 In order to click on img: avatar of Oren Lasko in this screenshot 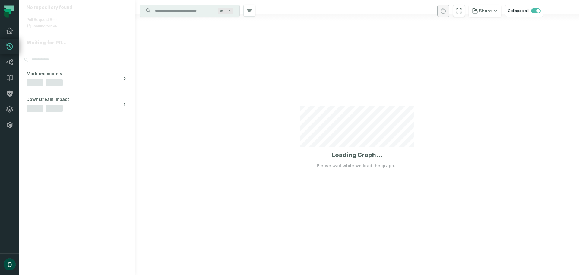, I will do `click(10, 264)`.